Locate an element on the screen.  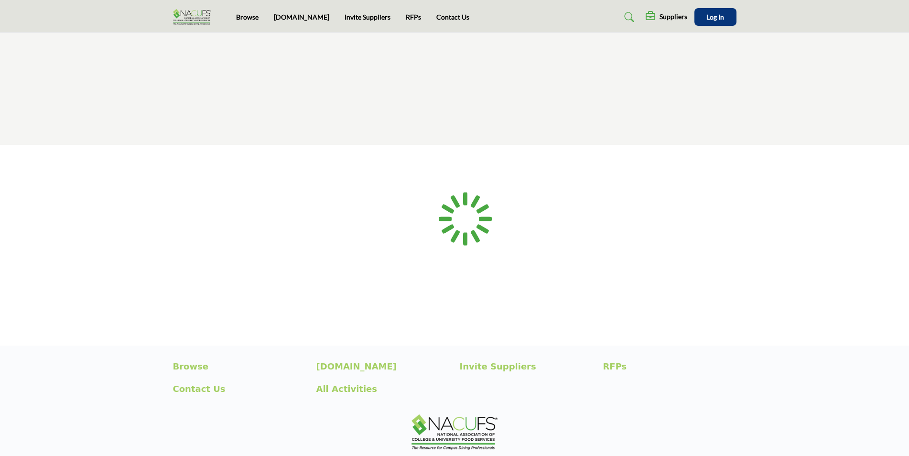
h5: Suppliers is located at coordinates (673, 17).